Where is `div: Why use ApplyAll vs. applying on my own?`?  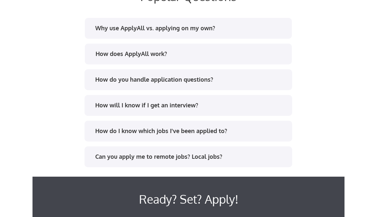 div: Why use ApplyAll vs. applying on my own? is located at coordinates (191, 28).